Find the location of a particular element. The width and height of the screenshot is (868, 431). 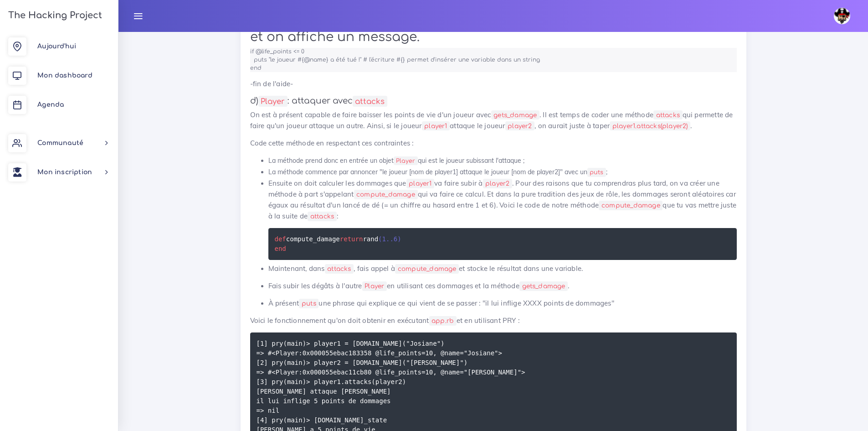

span: Agenda is located at coordinates (50, 105).